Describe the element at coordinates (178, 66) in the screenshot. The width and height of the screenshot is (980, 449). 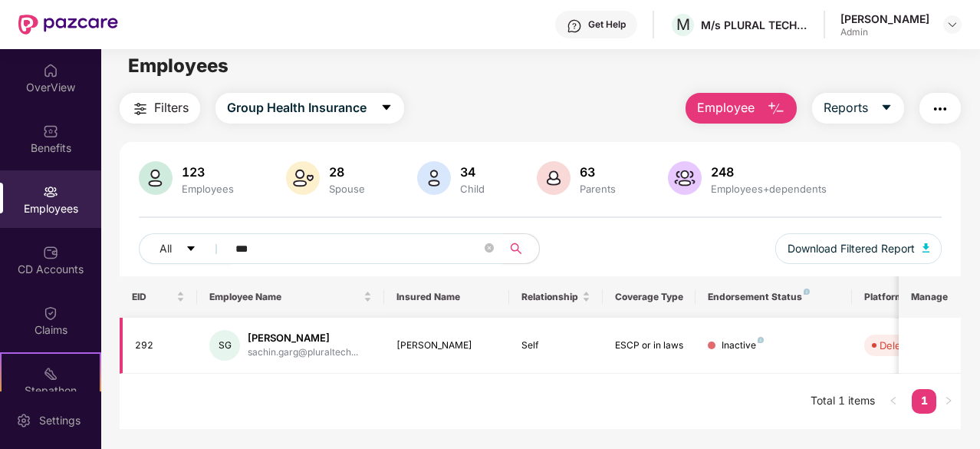
I see `span: Employees` at that location.